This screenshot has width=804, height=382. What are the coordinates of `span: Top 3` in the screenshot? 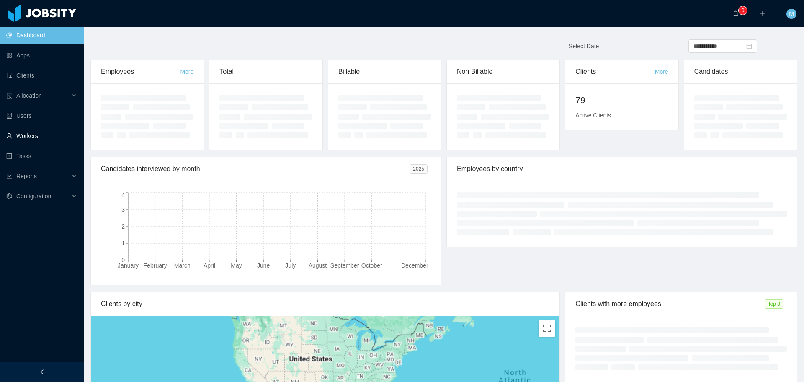 It's located at (774, 304).